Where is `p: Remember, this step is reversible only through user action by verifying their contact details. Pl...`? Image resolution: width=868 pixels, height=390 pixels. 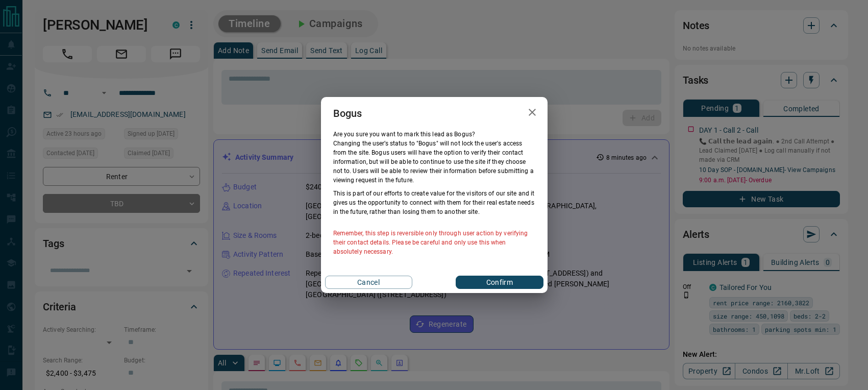 p: Remember, this step is reversible only through user action by verifying their contact details. Pl... is located at coordinates (434, 242).